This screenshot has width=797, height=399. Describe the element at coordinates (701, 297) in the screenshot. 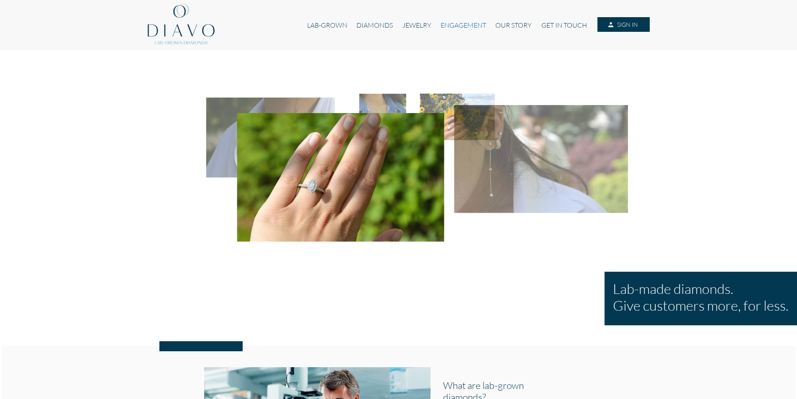

I see `h1: Lab-made diamonds. Give customers more, for less.` at that location.